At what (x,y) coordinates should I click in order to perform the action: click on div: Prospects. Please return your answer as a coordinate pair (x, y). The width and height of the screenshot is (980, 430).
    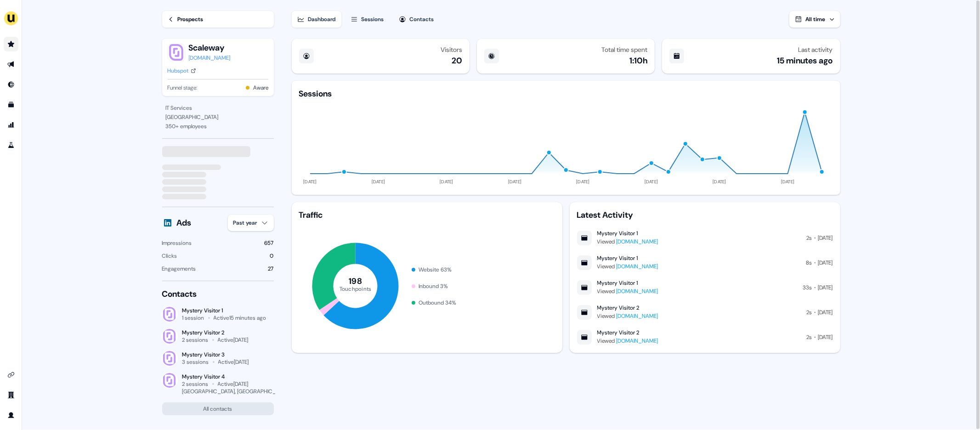
    Looking at the image, I should click on (191, 19).